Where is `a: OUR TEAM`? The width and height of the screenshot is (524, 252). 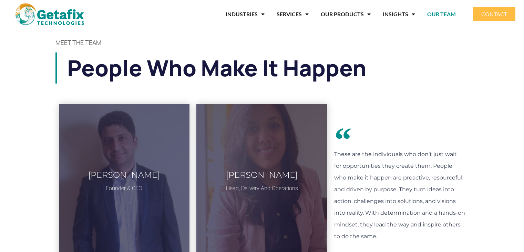
a: OUR TEAM is located at coordinates (442, 14).